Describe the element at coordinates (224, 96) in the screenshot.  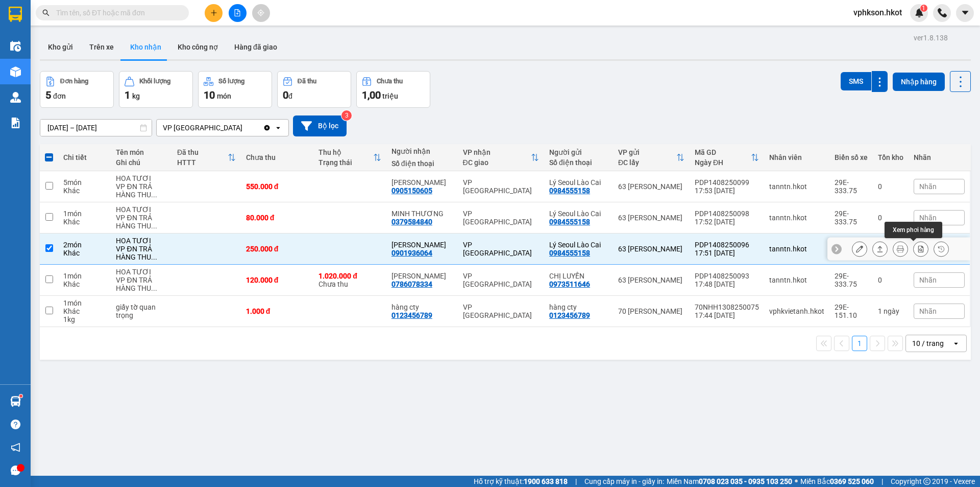
I see `span: món` at that location.